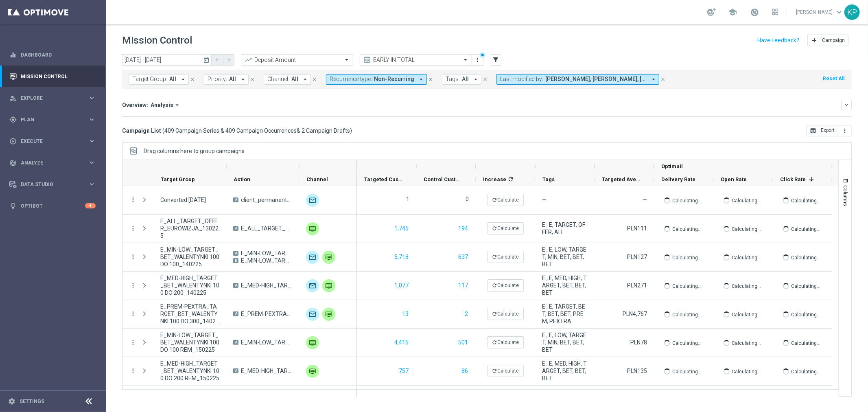  What do you see at coordinates (267, 343) in the screenshot?
I see `span: E_MIN-LOW_TARGET_BET_WALENTYNKI 100 DO 100 REM_150225` at bounding box center [267, 343].